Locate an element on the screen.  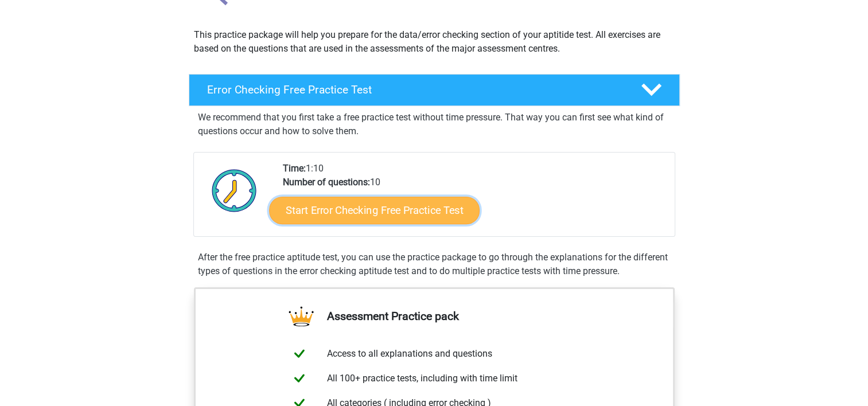
b: Time: is located at coordinates (294, 168).